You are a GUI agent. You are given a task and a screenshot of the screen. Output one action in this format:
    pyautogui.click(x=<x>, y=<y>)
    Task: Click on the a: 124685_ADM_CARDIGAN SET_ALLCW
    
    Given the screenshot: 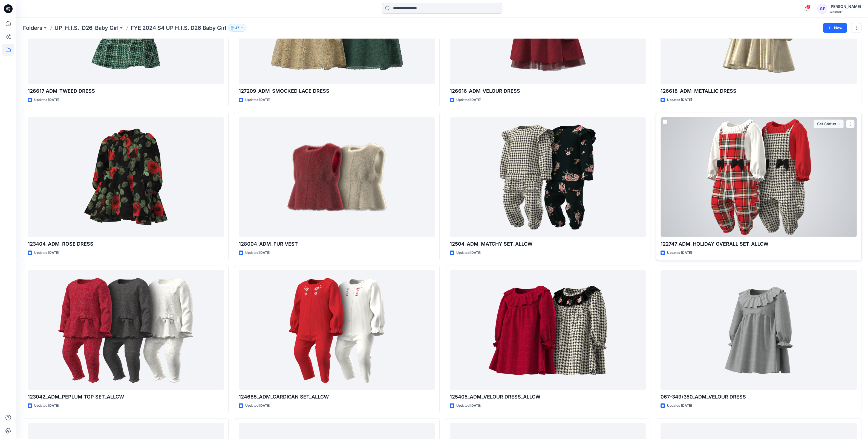 What is the action you would take?
    pyautogui.click(x=337, y=330)
    